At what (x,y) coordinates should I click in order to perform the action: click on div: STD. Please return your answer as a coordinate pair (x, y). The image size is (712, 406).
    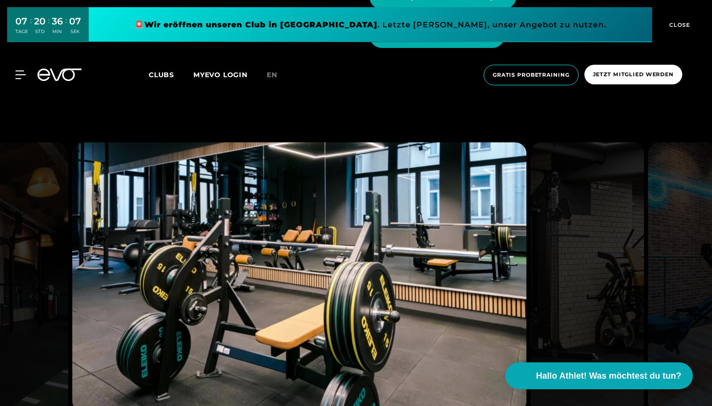
    Looking at the image, I should click on (40, 32).